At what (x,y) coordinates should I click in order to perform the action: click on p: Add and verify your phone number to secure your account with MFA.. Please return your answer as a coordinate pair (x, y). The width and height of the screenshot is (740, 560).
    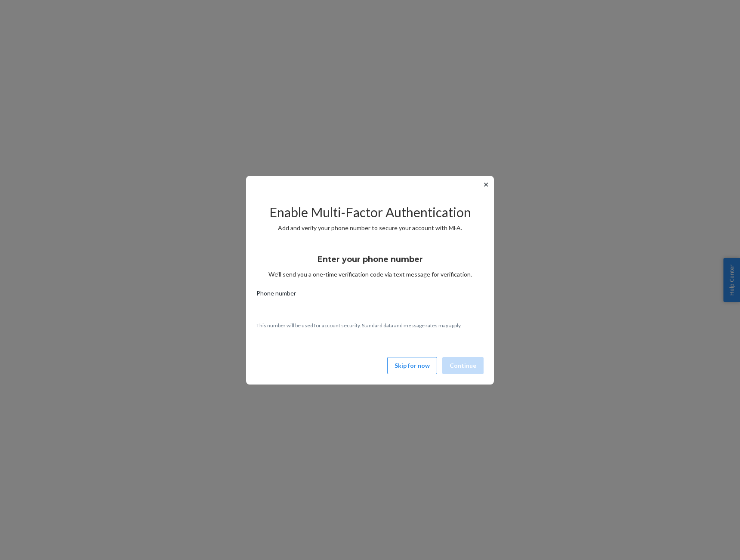
    Looking at the image, I should click on (370, 228).